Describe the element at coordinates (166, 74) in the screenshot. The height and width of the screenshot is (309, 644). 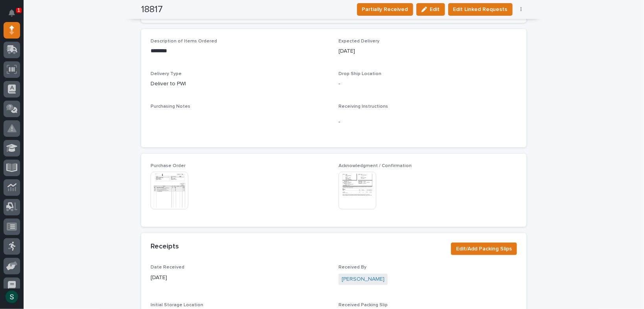
I see `span: Delivery Type` at that location.